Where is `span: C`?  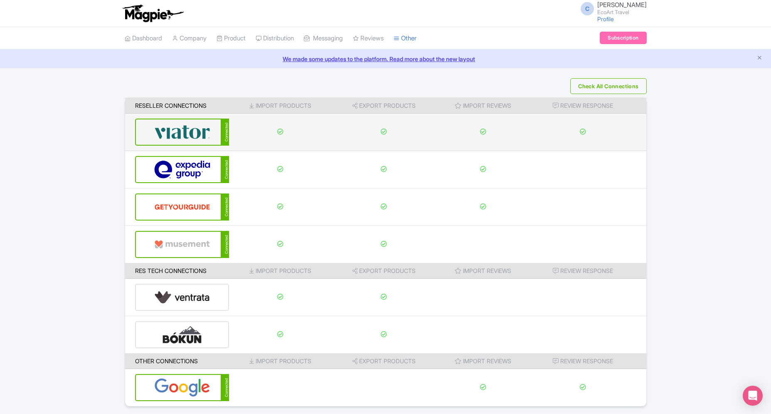 span: C is located at coordinates (587, 9).